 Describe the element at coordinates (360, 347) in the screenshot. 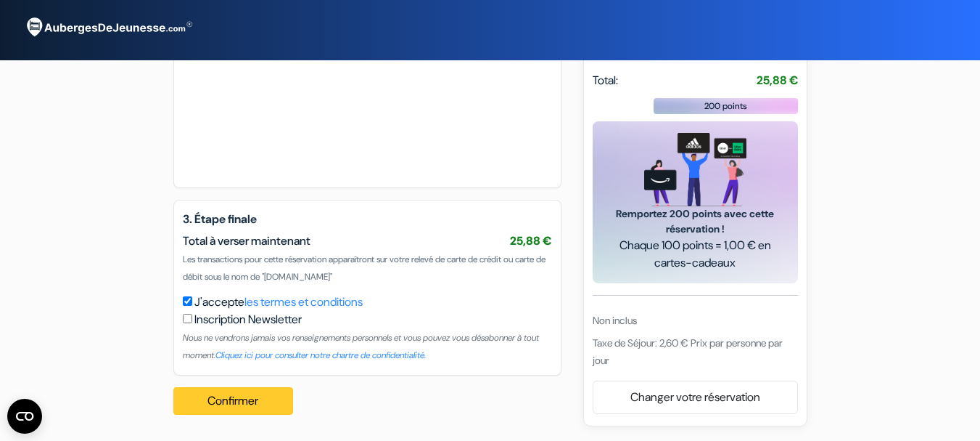

I see `small: Nous ne vendrons jamais vos renseignements personnels et vous pouvez vous désabonner à tout moment.` at that location.